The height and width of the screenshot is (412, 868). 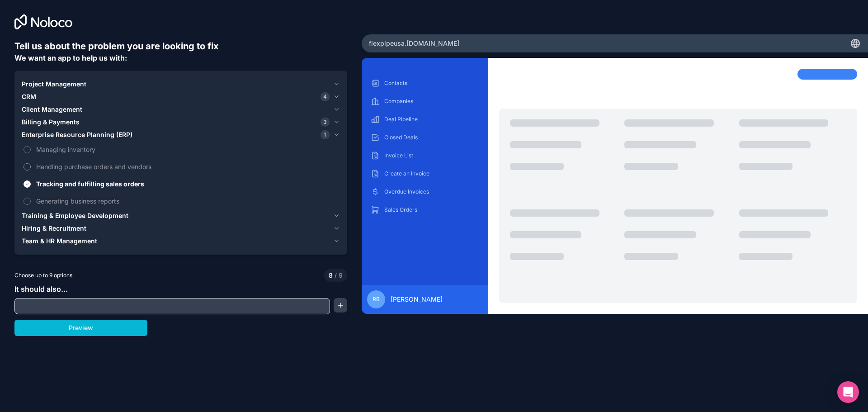 I want to click on span: 3, so click(x=325, y=122).